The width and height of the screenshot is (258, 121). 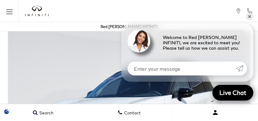 What do you see at coordinates (139, 41) in the screenshot?
I see `img: Agent profile photo` at bounding box center [139, 41].